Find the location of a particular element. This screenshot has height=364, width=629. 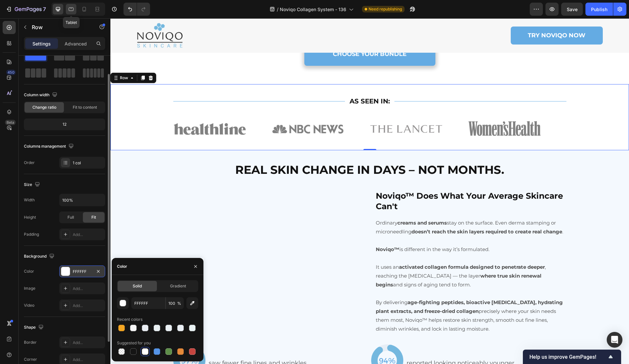

button: 7 is located at coordinates (26, 9).